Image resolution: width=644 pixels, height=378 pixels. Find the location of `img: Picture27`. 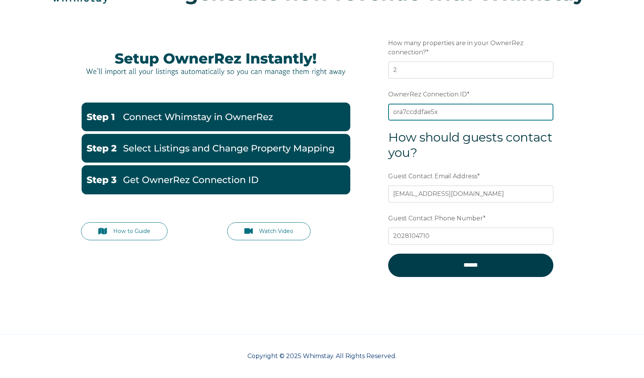

img: Picture27 is located at coordinates (216, 63).